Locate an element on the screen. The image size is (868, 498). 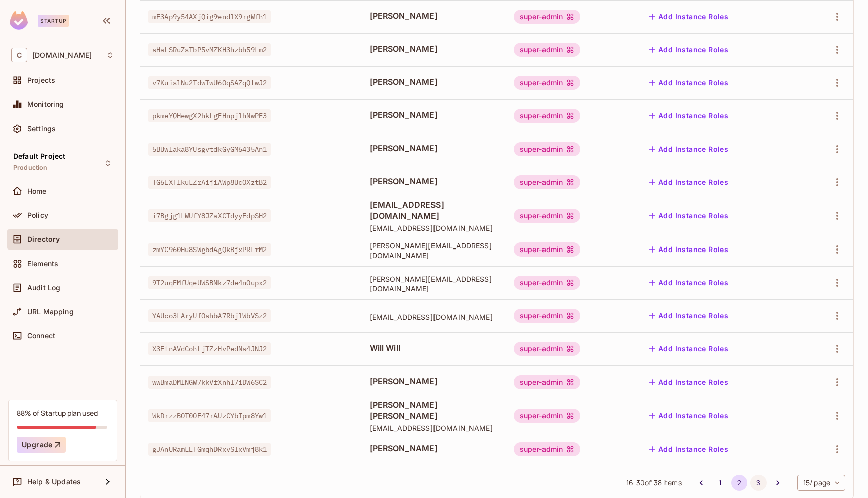
span: 16 - 30 of 38 items is located at coordinates (654, 482).